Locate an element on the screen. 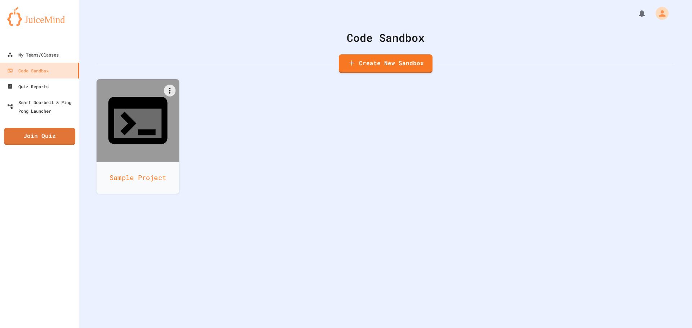 This screenshot has width=692, height=328. div: Quiz Reports is located at coordinates (28, 87).